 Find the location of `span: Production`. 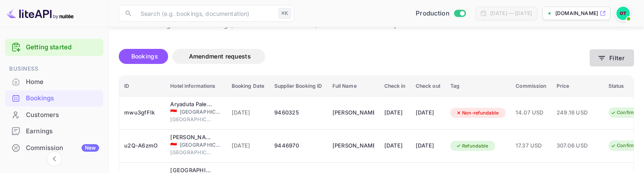

span: Production is located at coordinates (432, 13).